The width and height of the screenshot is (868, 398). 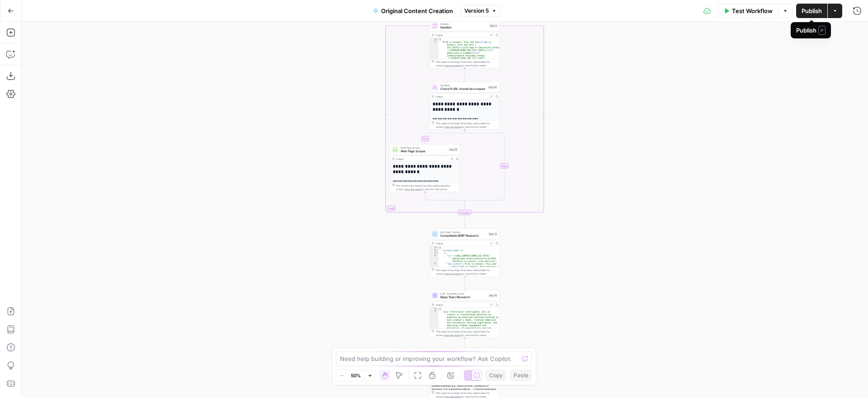 I want to click on div: Complete, so click(x=464, y=212).